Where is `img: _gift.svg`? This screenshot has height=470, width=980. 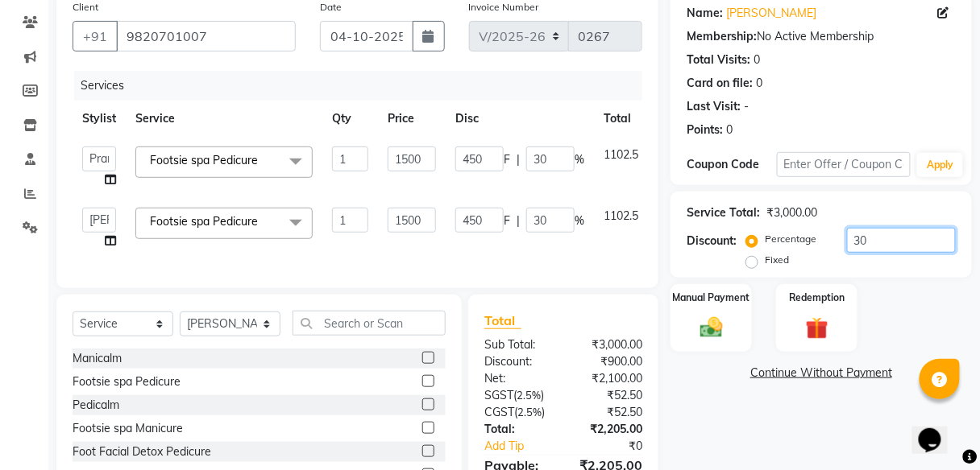
img: _gift.svg is located at coordinates (817, 329).